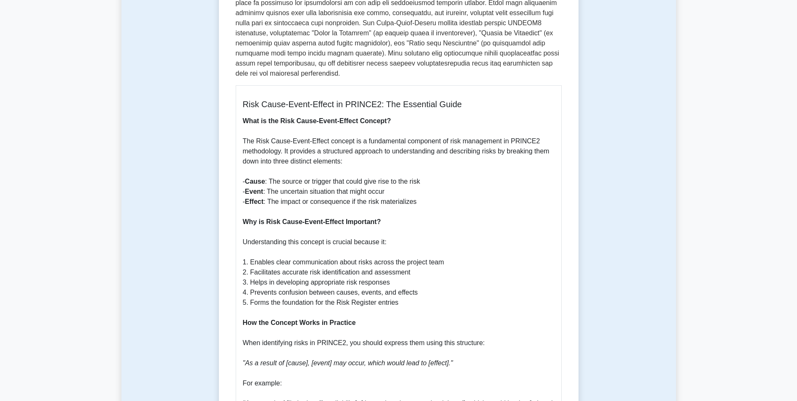 This screenshot has height=401, width=797. Describe the element at coordinates (348, 362) in the screenshot. I see `i: "As a result of [cause], [event] may occur, which would lead to [effect]."` at that location.